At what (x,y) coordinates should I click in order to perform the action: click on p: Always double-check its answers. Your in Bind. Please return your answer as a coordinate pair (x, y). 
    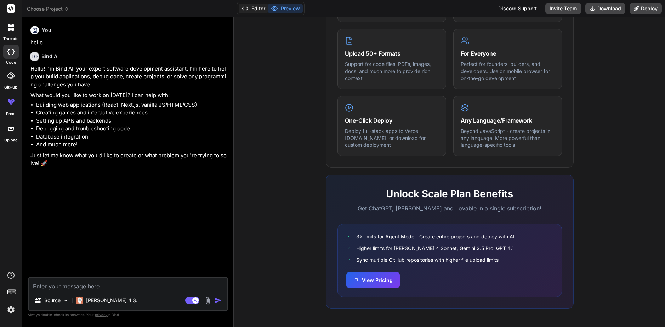
    Looking at the image, I should click on (128, 314).